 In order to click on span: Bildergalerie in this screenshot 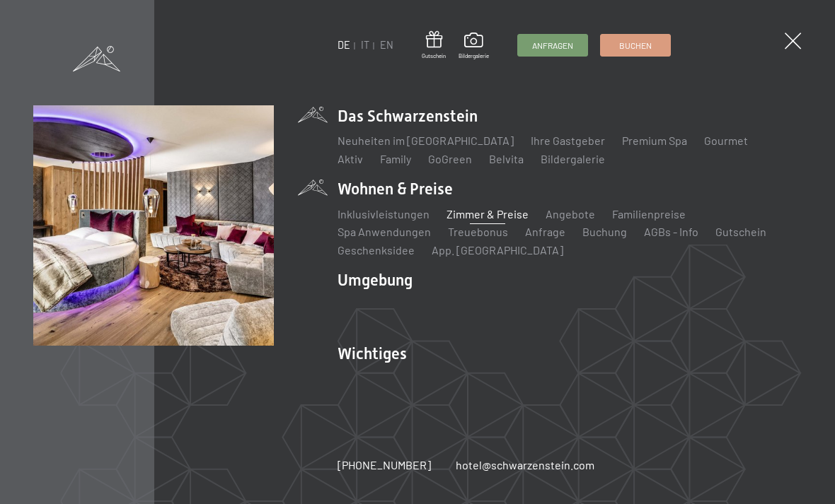, I will do `click(473, 56)`.